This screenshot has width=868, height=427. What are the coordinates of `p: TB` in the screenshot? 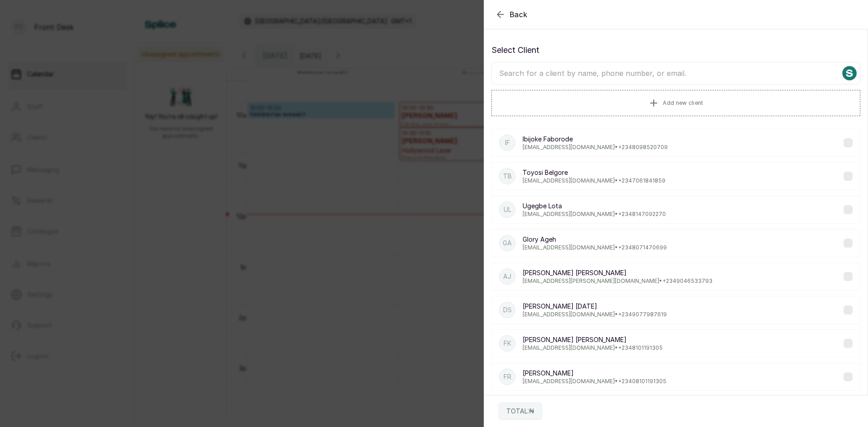 It's located at (507, 176).